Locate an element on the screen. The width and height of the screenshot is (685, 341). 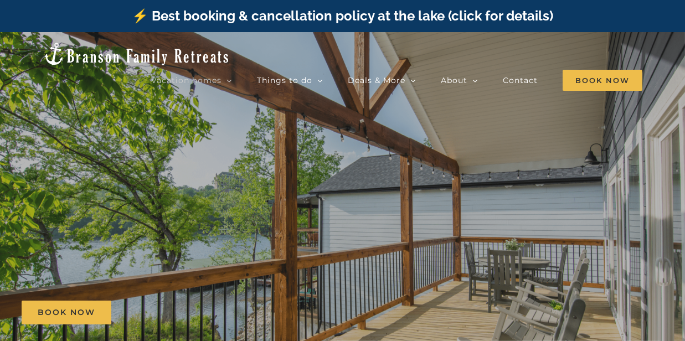
nav: Main Menu is located at coordinates (397, 80).